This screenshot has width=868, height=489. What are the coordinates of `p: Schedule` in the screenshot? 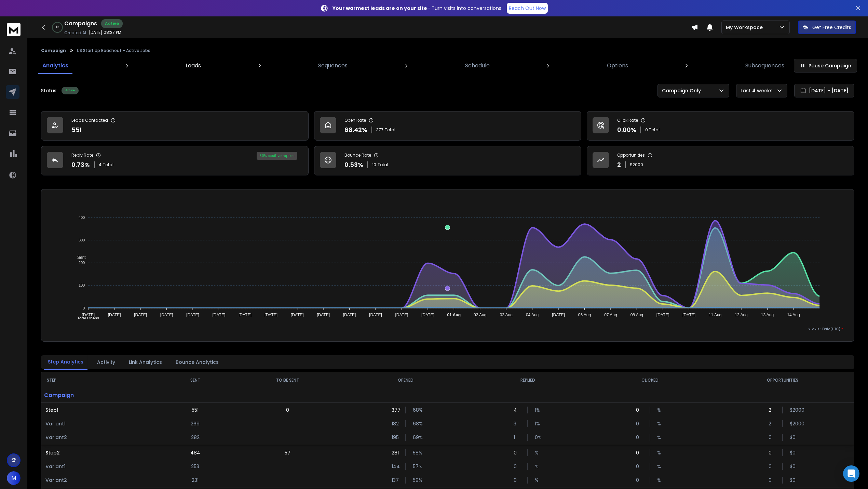 It's located at (477, 66).